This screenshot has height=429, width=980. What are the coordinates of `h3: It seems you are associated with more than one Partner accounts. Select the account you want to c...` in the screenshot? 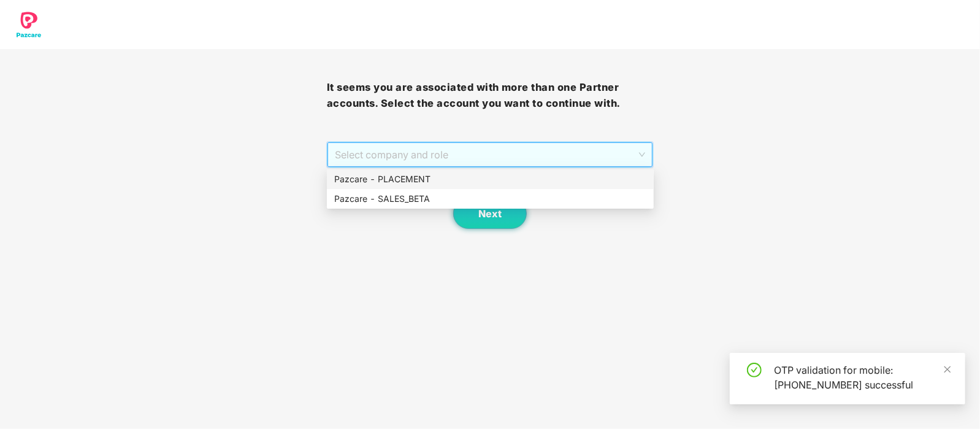 It's located at (490, 95).